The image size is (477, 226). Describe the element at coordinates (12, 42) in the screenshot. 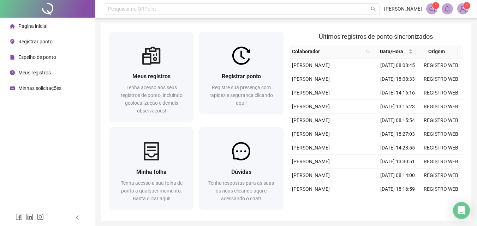

I see `span: environment` at that location.